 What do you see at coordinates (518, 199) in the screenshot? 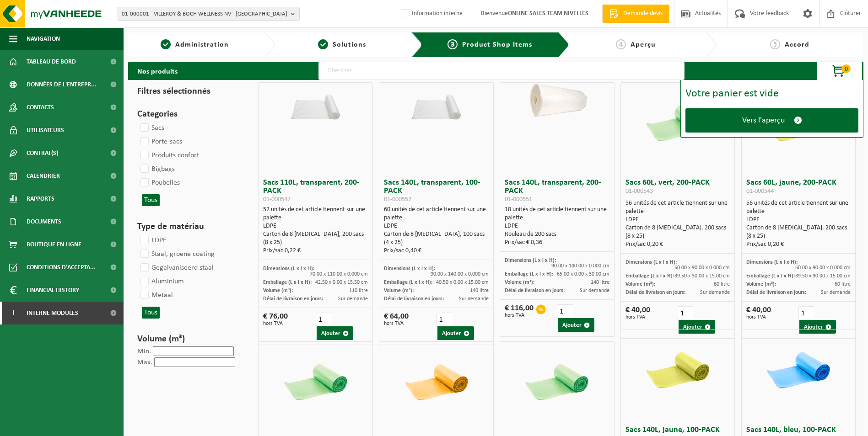
I see `span: 01-000551` at bounding box center [518, 199].